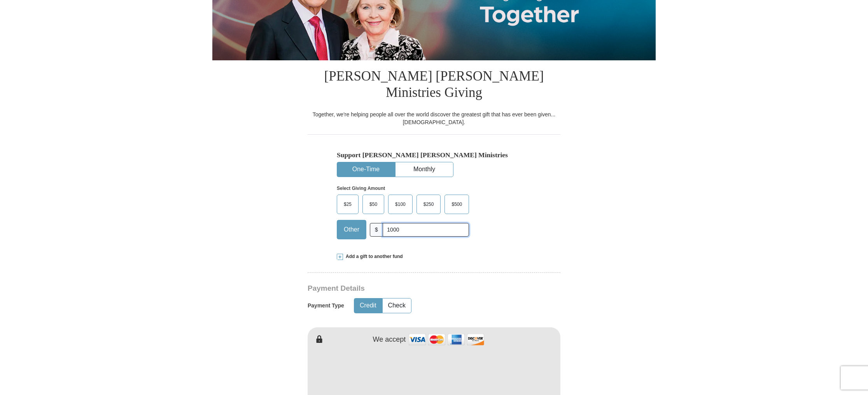  Describe the element at coordinates (361, 189) in the screenshot. I see `strong: Select Giving Amount` at that location.